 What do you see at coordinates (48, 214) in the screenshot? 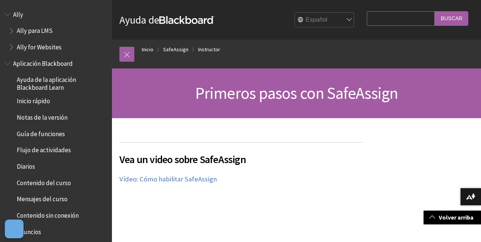
I see `span: Contenido sin conexión` at bounding box center [48, 214].